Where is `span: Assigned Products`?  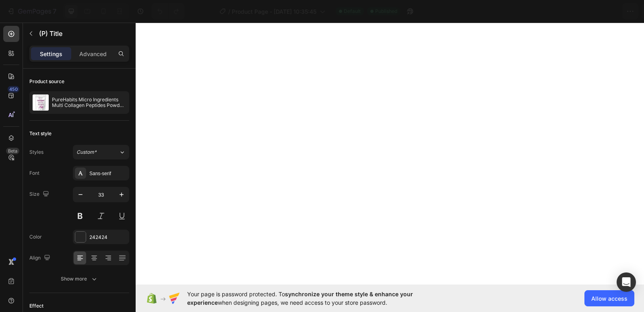 span: Assigned Products is located at coordinates (514, 12).